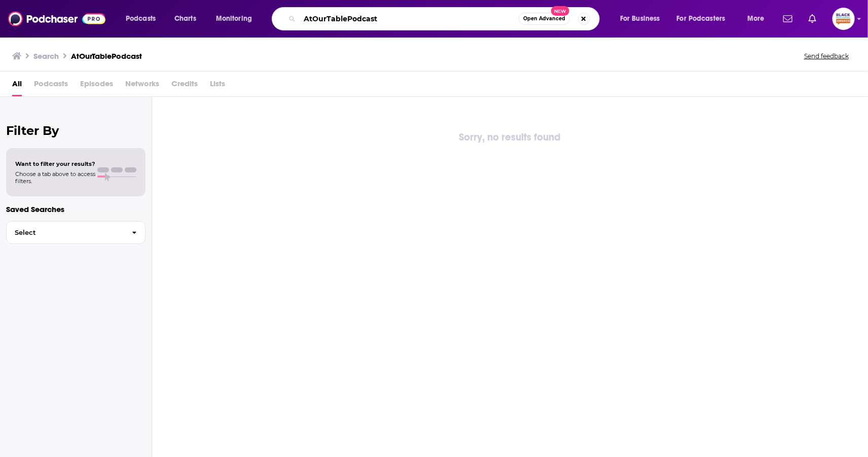  I want to click on span: Open Advanced, so click(544, 19).